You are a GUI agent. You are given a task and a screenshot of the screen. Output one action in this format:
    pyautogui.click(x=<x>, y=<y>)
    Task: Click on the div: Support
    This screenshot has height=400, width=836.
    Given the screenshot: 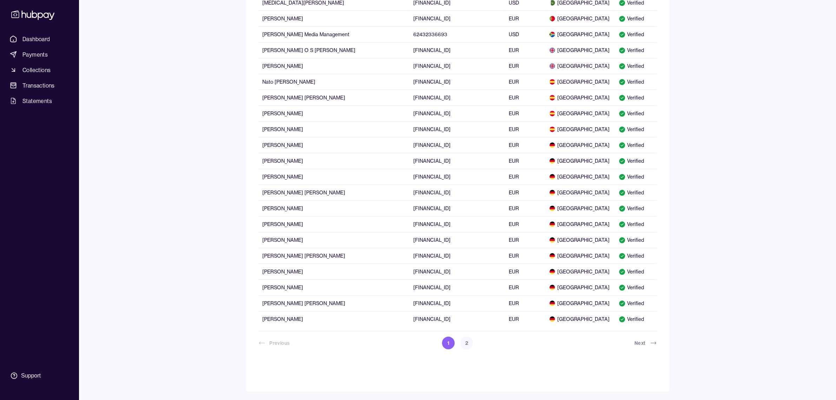 What is the action you would take?
    pyautogui.click(x=31, y=375)
    